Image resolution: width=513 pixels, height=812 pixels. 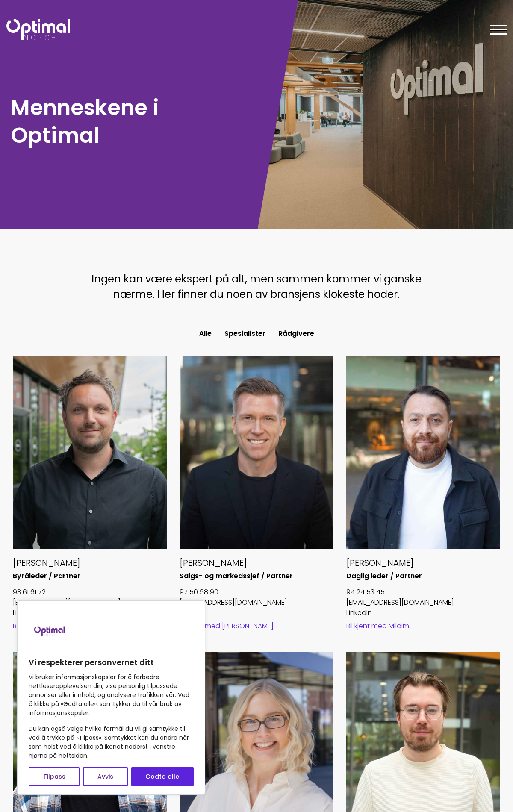 I want to click on h1: Menneskene i Optimal, so click(x=131, y=121).